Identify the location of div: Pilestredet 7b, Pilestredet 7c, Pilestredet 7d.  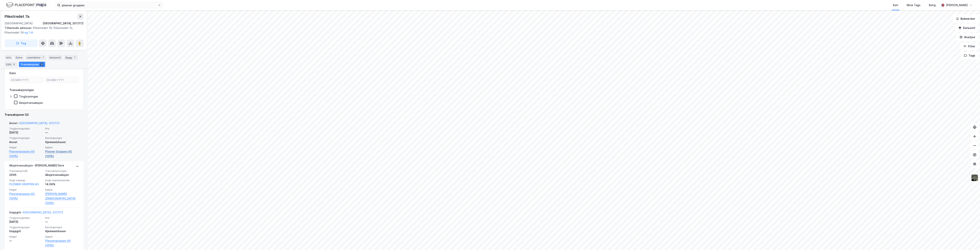
(42, 30).